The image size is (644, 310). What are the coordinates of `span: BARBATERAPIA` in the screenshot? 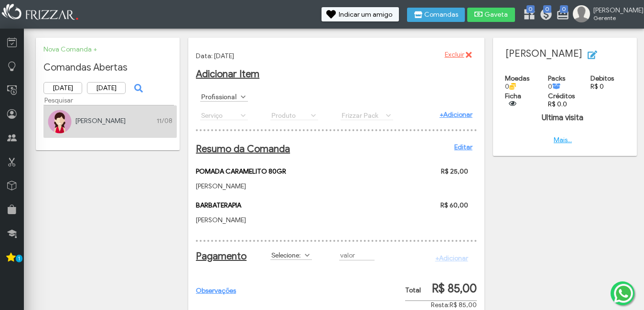 It's located at (218, 205).